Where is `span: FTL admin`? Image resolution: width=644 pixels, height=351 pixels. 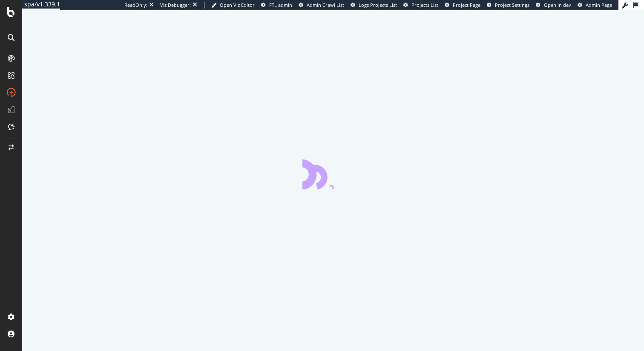
span: FTL admin is located at coordinates (281, 4).